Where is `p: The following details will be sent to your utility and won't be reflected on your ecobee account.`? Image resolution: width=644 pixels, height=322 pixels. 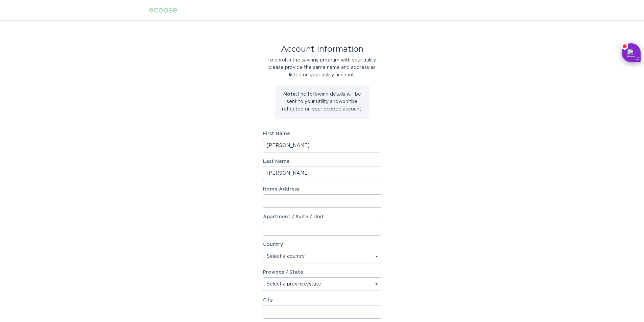
p: The following details will be sent to your utility and won't be reflected on your ecobee account. is located at coordinates (322, 102).